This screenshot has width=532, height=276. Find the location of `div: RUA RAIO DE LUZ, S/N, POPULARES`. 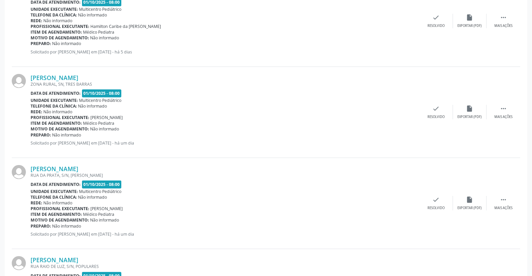

div: RUA RAIO DE LUZ, S/N, POPULARES is located at coordinates (225, 266).